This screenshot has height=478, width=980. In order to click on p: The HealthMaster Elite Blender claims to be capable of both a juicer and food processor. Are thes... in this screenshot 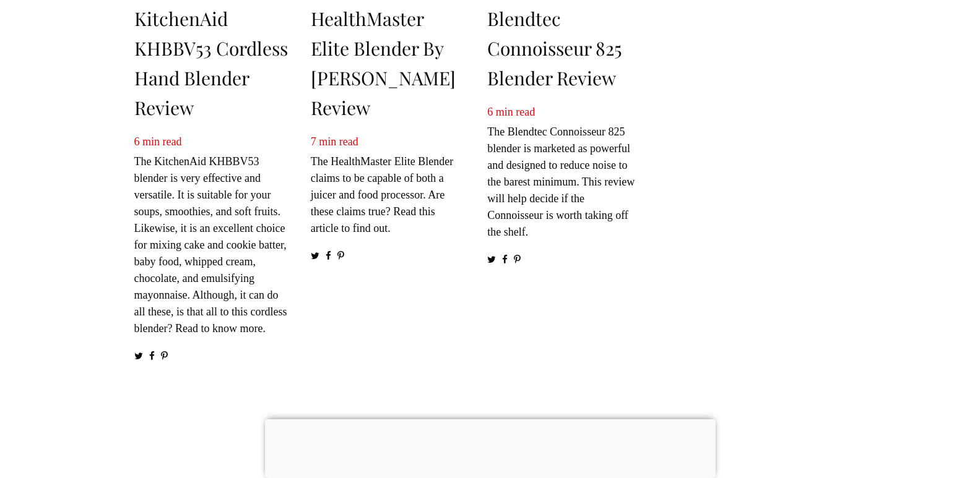, I will do `click(387, 185)`.